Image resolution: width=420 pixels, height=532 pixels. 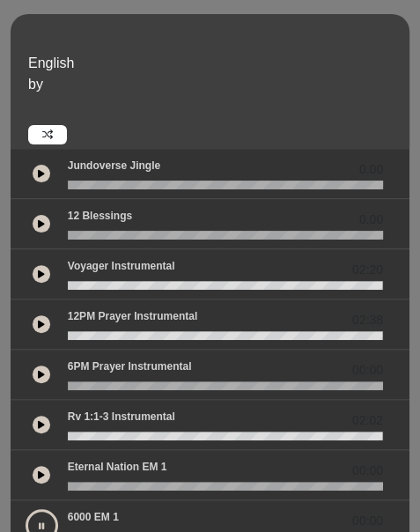 I want to click on p: 6000 EM 1, so click(x=93, y=517).